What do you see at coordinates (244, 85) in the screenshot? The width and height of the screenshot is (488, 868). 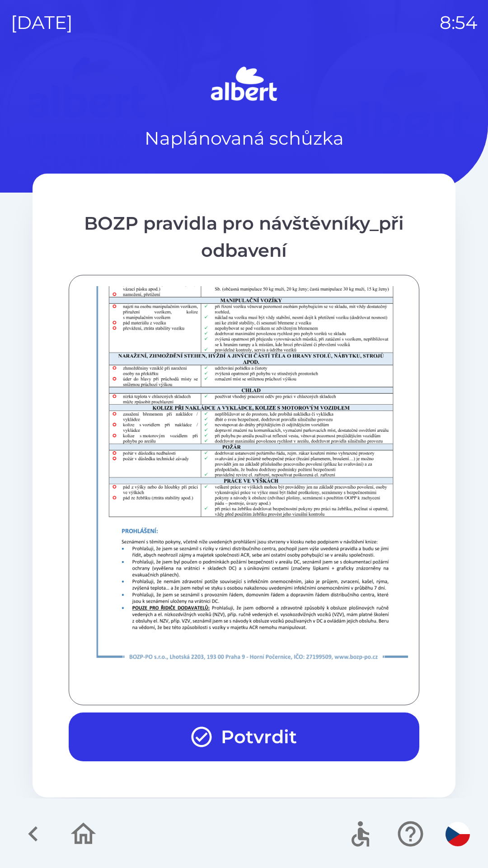 I see `img: Logo` at bounding box center [244, 85].